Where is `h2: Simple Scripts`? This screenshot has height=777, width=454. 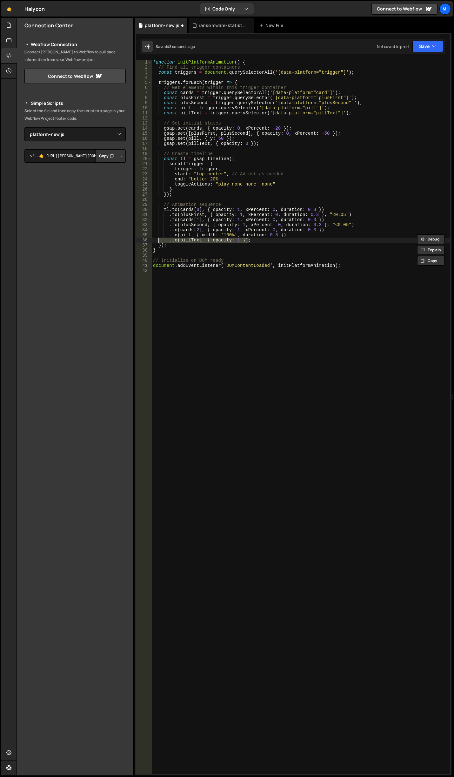
h2: Simple Scripts is located at coordinates (75, 103).